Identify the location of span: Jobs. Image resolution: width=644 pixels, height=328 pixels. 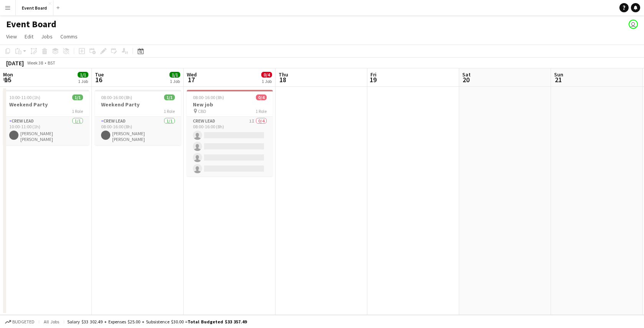
(47, 37).